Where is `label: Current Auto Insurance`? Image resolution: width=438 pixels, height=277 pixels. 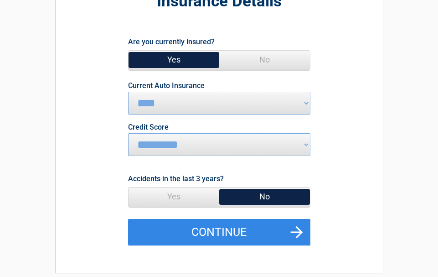 label: Current Auto Insurance is located at coordinates (166, 86).